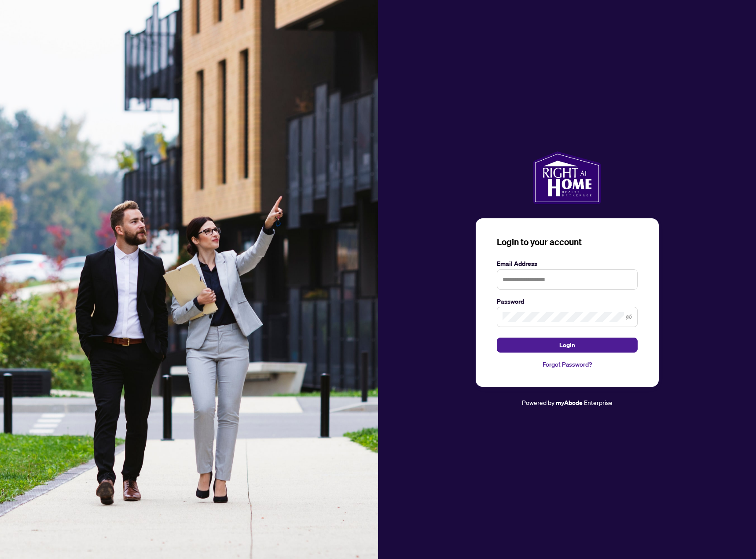 The width and height of the screenshot is (756, 559). What do you see at coordinates (568, 345) in the screenshot?
I see `span: Login` at bounding box center [568, 345].